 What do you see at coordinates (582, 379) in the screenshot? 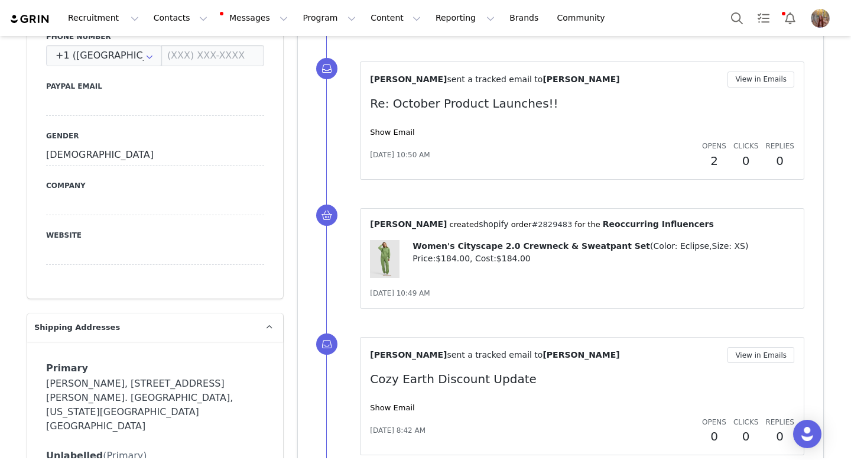
I see `p: Cozy Earth Discount Update` at bounding box center [582, 379].